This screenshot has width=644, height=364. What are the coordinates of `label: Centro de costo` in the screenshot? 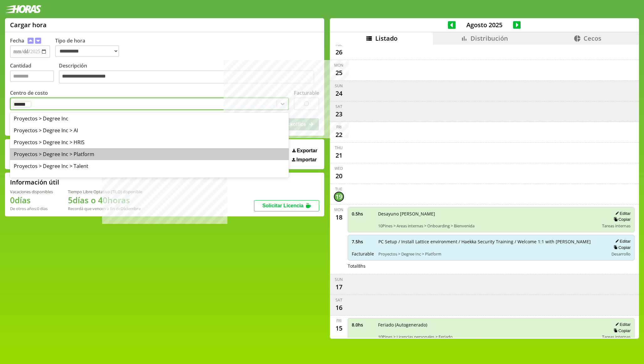 It's located at (28, 93).